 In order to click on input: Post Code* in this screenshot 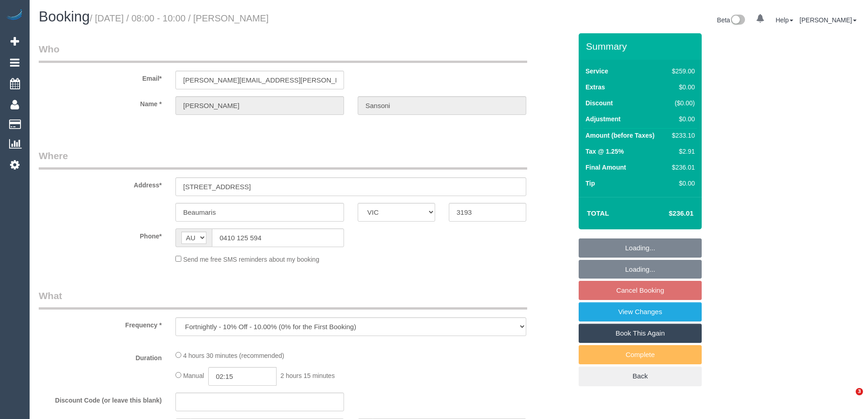, I will do `click(487, 212)`.